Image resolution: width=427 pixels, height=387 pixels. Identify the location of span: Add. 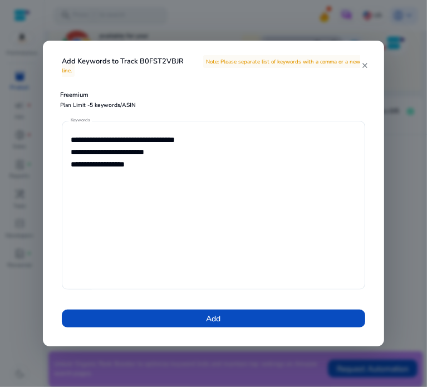
(214, 318).